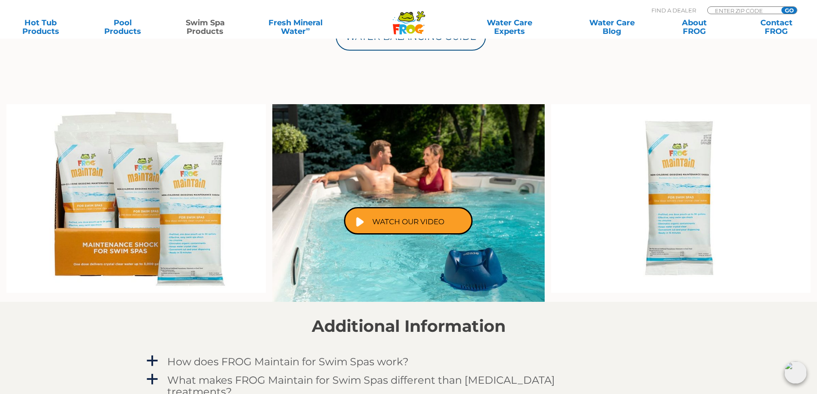 This screenshot has width=817, height=394. I want to click on a: Fresh MineralWater∞, so click(295, 27).